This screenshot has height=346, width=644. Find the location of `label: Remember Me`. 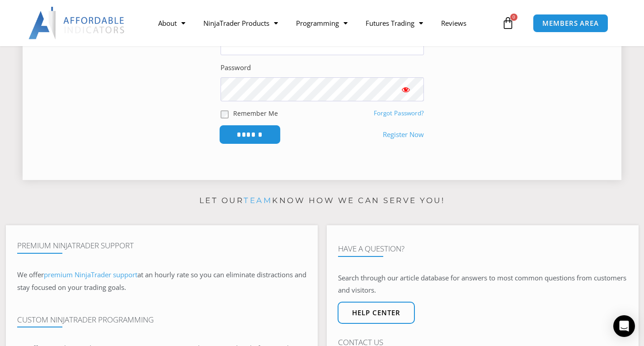

label: Remember Me is located at coordinates (256, 113).